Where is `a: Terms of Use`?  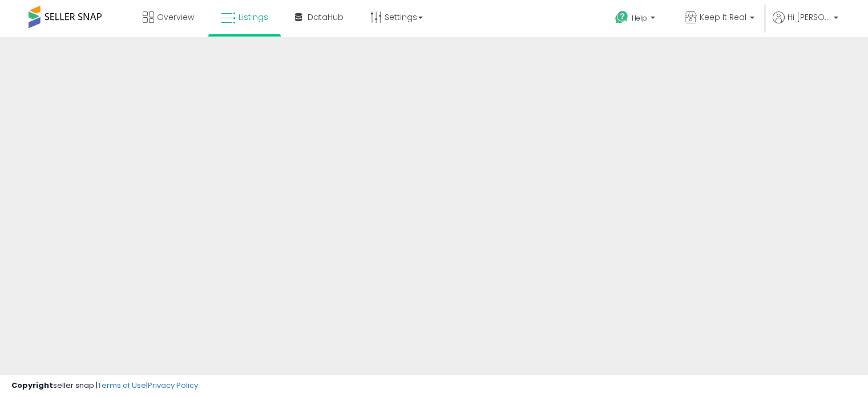 a: Terms of Use is located at coordinates (122, 385).